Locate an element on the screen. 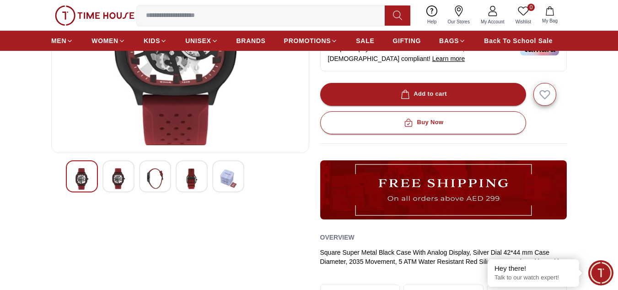 This screenshot has width=618, height=290. a: PROMOTIONS is located at coordinates (311, 41).